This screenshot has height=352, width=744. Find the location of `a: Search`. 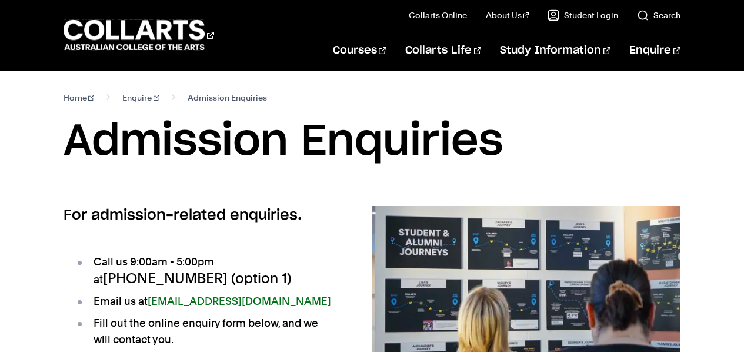

a: Search is located at coordinates (659, 15).